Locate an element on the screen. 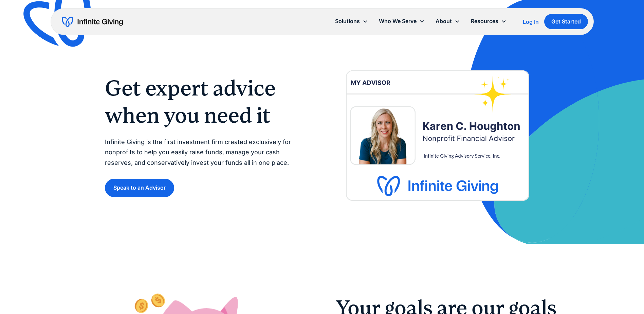 The height and width of the screenshot is (314, 644). p: Infinite Giving is the first investment firm created exclusively for nonprofits to help you easil... is located at coordinates (207, 152).